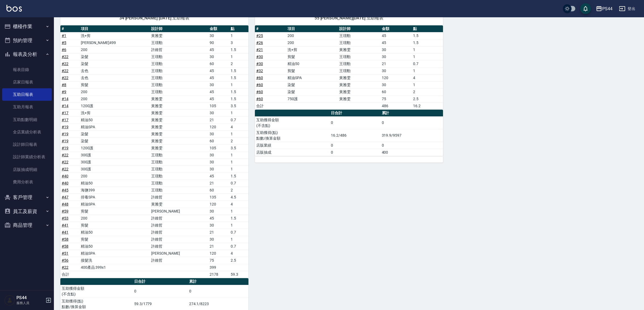 This screenshot has height=310, width=644. Describe the element at coordinates (412, 113) in the screenshot. I see `th: 累計` at that location.